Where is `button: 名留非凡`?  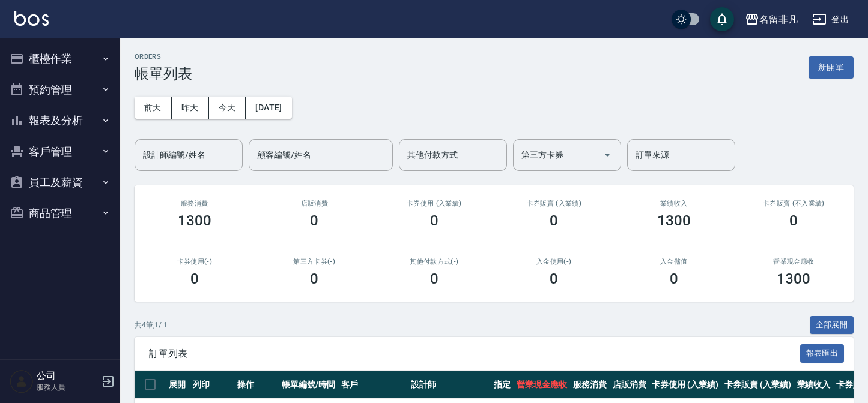 button: 名留非凡 is located at coordinates (771, 19).